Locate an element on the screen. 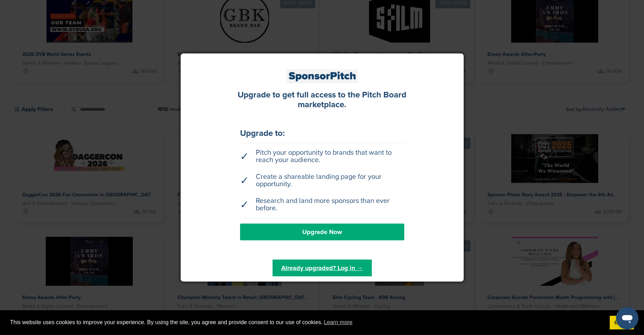  li: Research and land more sponsors than ever before. is located at coordinates (322, 205).